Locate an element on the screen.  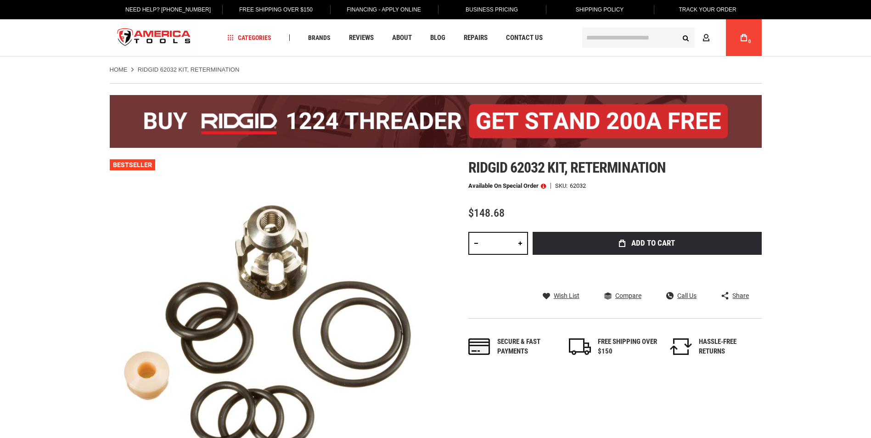
span: Call Us is located at coordinates (687, 296).